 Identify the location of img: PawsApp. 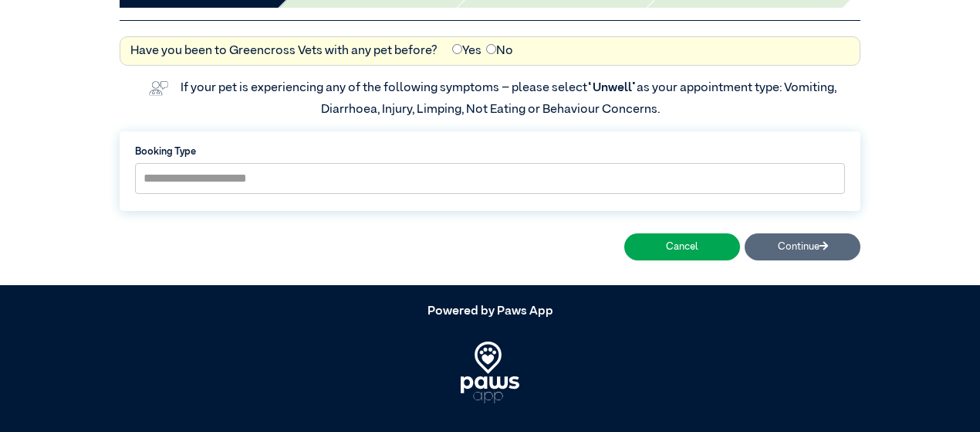
(490, 372).